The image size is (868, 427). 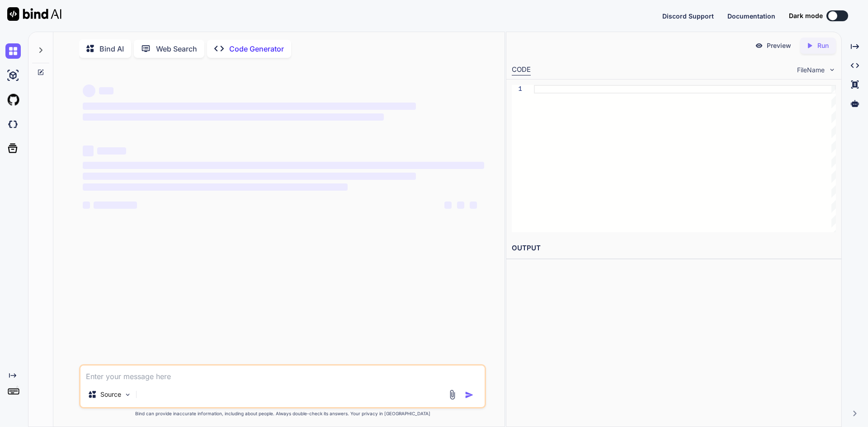 I want to click on img: chat, so click(x=13, y=51).